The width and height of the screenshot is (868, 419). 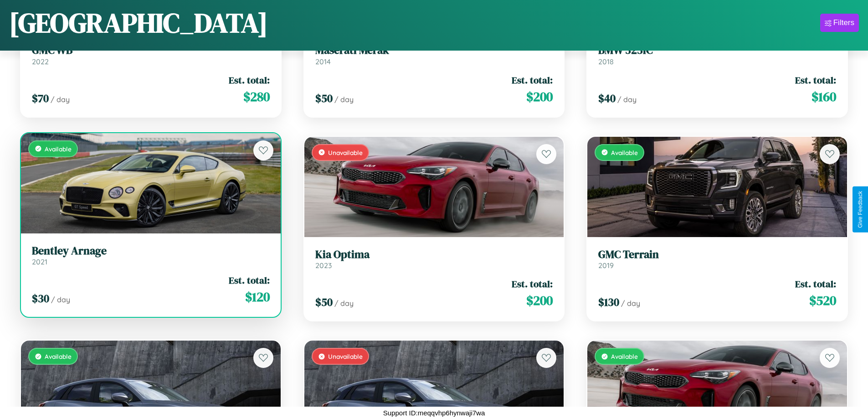 What do you see at coordinates (717, 50) in the screenshot?
I see `h3: BMW 323iC` at bounding box center [717, 50].